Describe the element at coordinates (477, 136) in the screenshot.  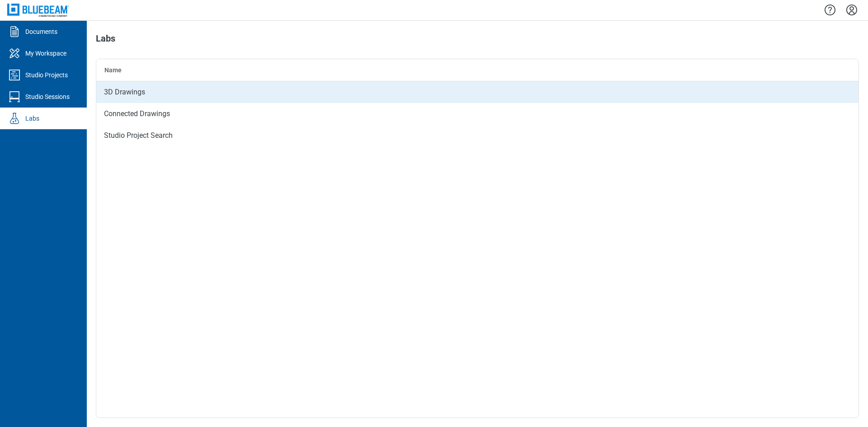
I see `div: Studio Project Search` at that location.